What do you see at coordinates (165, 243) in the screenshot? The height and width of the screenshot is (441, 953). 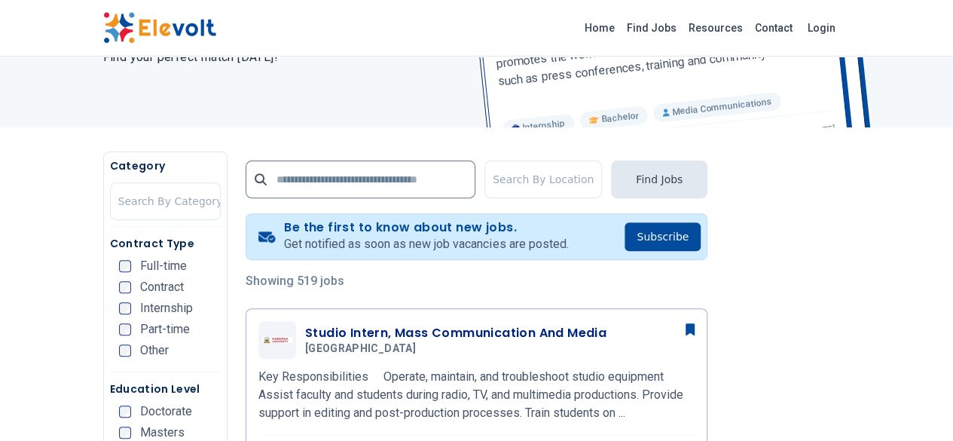 I see `h5: Contract Type` at bounding box center [165, 243].